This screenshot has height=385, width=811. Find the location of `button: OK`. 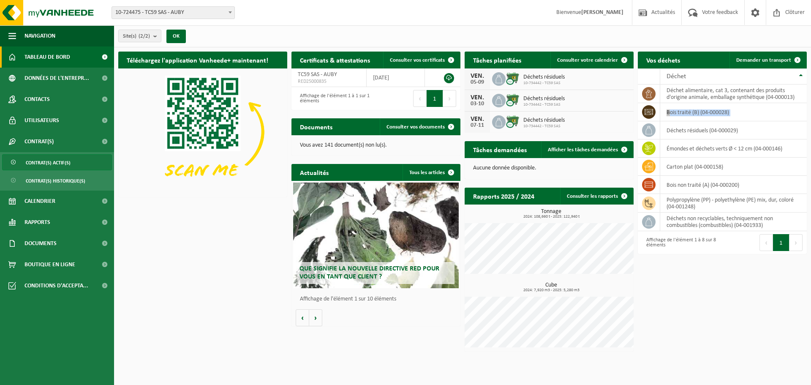

button: OK is located at coordinates (176, 36).